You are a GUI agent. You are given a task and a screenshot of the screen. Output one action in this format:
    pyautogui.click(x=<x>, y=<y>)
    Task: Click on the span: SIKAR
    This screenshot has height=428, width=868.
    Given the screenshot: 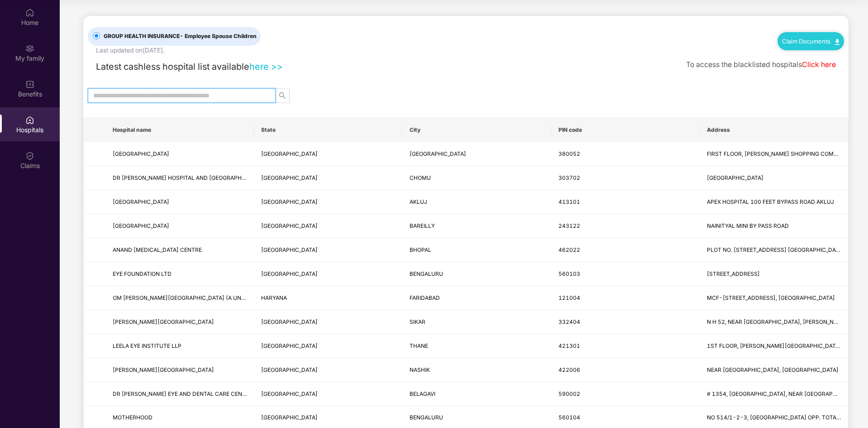 What is the action you would take?
    pyautogui.click(x=418, y=322)
    